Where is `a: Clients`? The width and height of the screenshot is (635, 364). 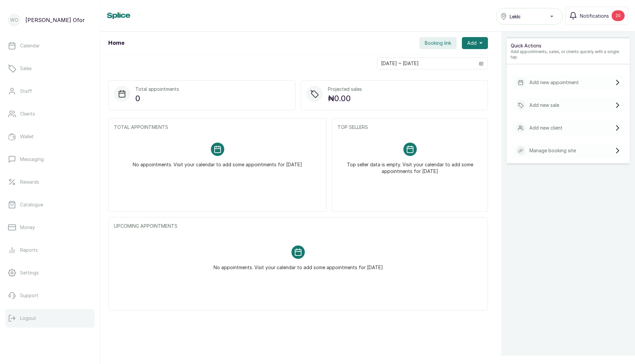 a: Clients is located at coordinates (50, 114).